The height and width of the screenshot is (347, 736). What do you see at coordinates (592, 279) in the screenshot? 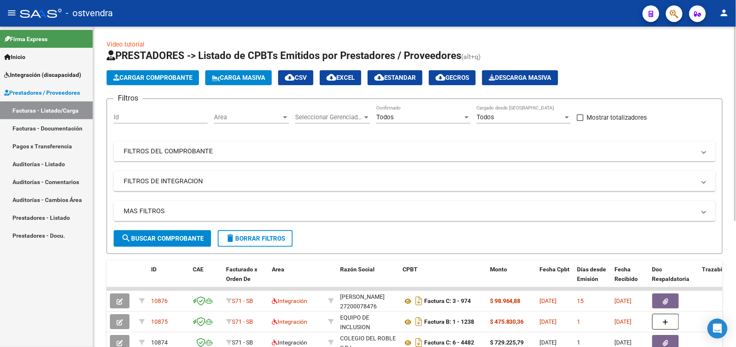
I see `datatable-header-cell: Días desde Emisión` at bounding box center [592, 279].